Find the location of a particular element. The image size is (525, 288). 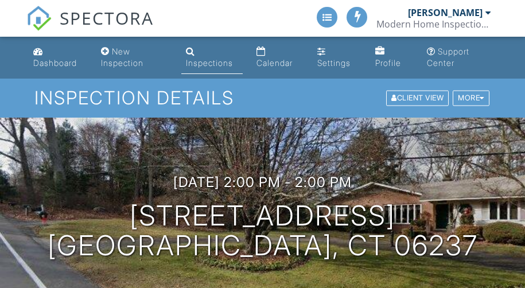

div: Dashboard is located at coordinates (55, 62).